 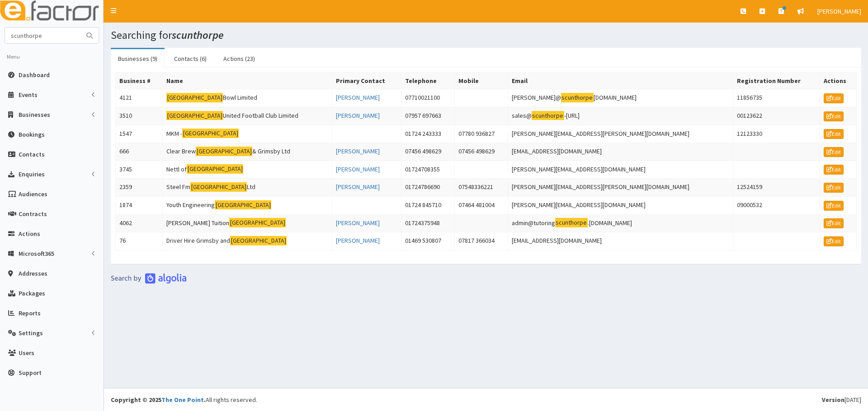 What do you see at coordinates (481, 206) in the screenshot?
I see `td: 07464 481004` at bounding box center [481, 206].